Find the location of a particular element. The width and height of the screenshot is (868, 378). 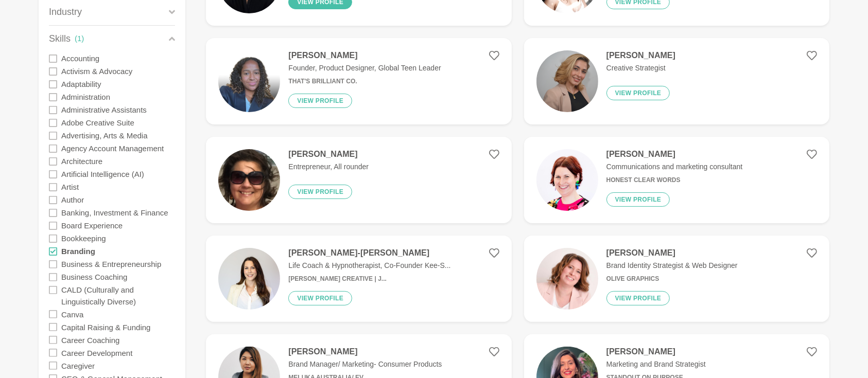

img: 10ae00dc19ef083c19b616f4b2cfd203031c9714-800x800.jpg is located at coordinates (249, 81).